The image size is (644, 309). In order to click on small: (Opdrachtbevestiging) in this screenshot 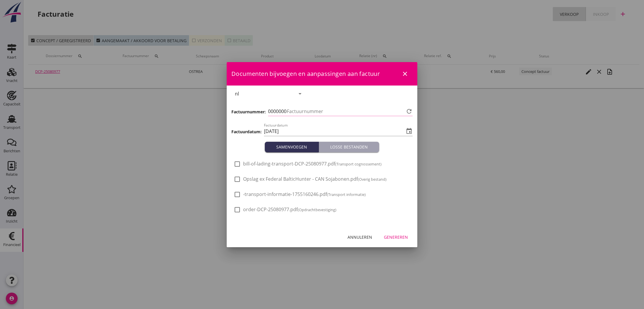, I will do `click(317, 210)`.